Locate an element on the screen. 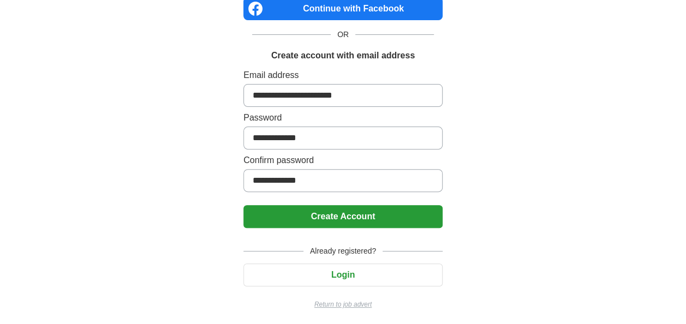 The image size is (686, 324). label: Password is located at coordinates (343, 118).